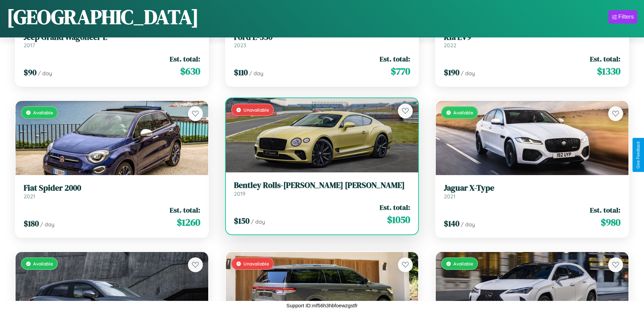 The height and width of the screenshot is (310, 644). Describe the element at coordinates (240, 194) in the screenshot. I see `span: 2019` at that location.